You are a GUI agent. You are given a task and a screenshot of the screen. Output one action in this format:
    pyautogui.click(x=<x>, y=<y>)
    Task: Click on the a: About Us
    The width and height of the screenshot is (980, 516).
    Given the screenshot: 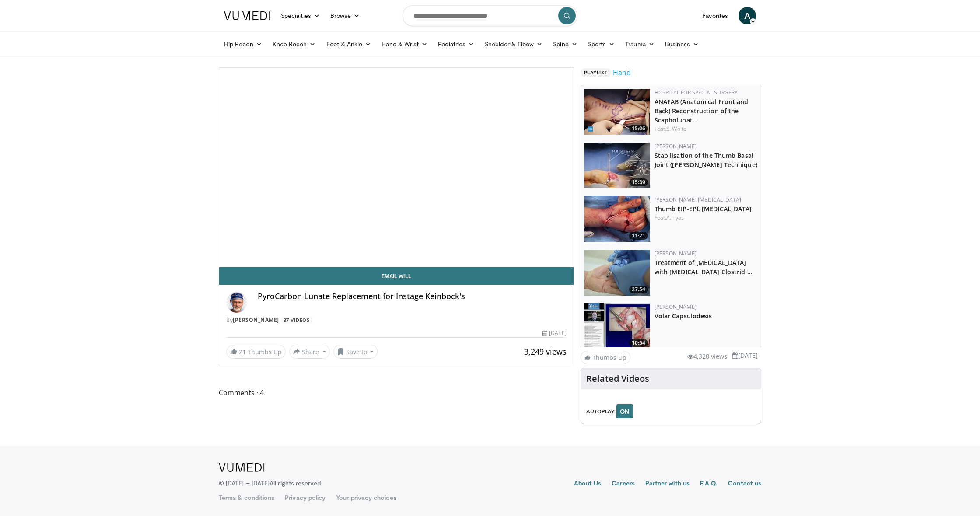 What is the action you would take?
    pyautogui.click(x=588, y=484)
    